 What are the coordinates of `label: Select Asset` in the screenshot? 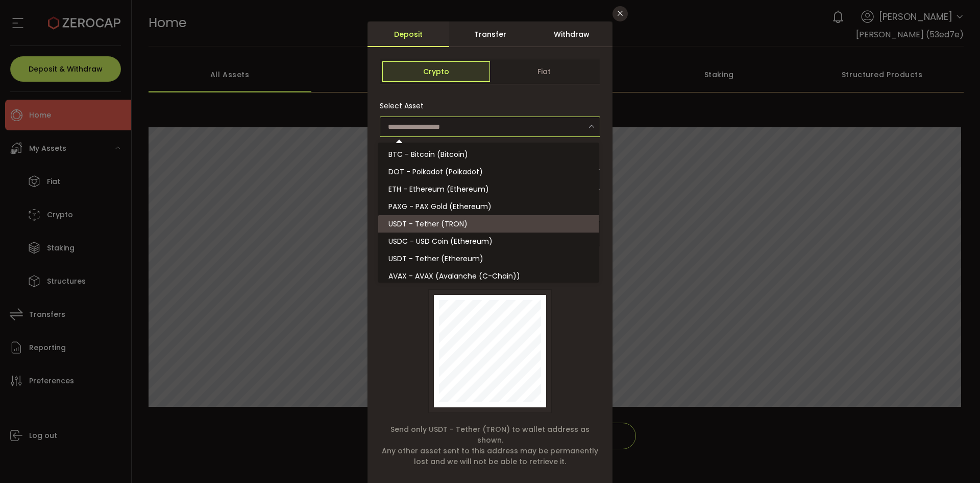 It's located at (405, 106).